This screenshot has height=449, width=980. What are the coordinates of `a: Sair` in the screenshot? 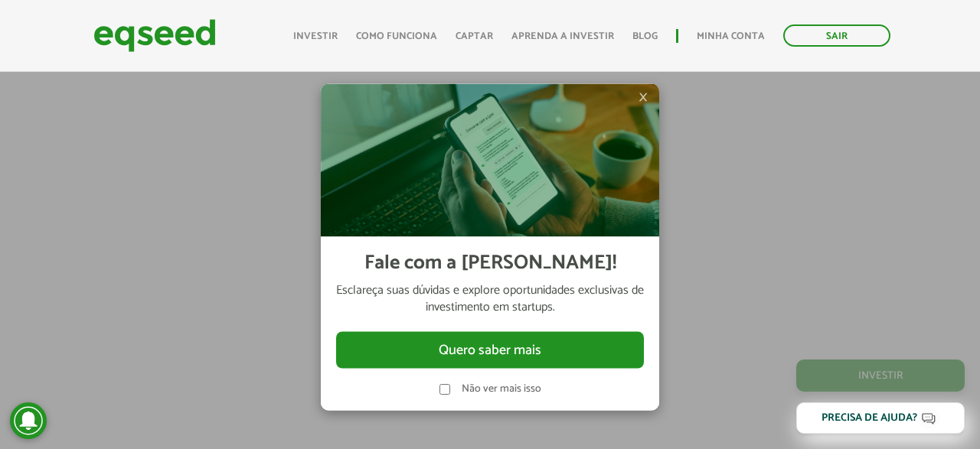 It's located at (836, 36).